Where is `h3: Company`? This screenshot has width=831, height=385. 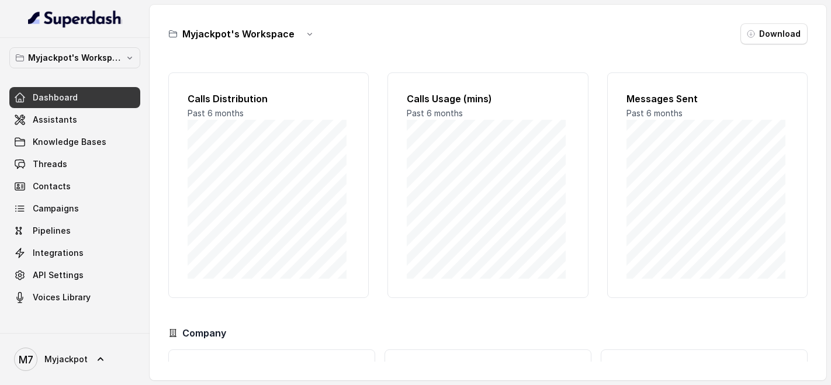 h3: Company is located at coordinates (204, 333).